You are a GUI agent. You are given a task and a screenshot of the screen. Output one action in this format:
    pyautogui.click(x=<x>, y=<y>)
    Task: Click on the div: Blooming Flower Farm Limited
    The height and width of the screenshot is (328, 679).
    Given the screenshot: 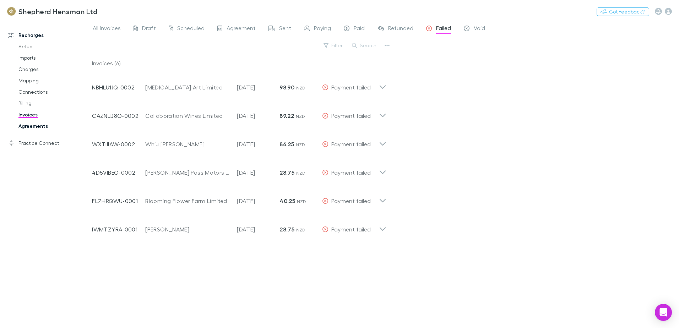 What is the action you would take?
    pyautogui.click(x=188, y=201)
    